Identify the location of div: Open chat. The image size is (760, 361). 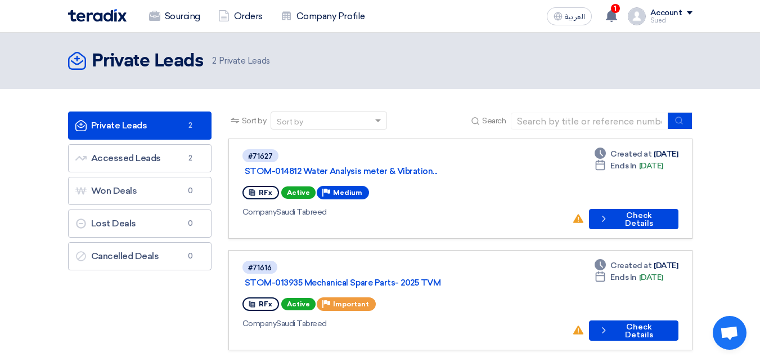
(730, 333).